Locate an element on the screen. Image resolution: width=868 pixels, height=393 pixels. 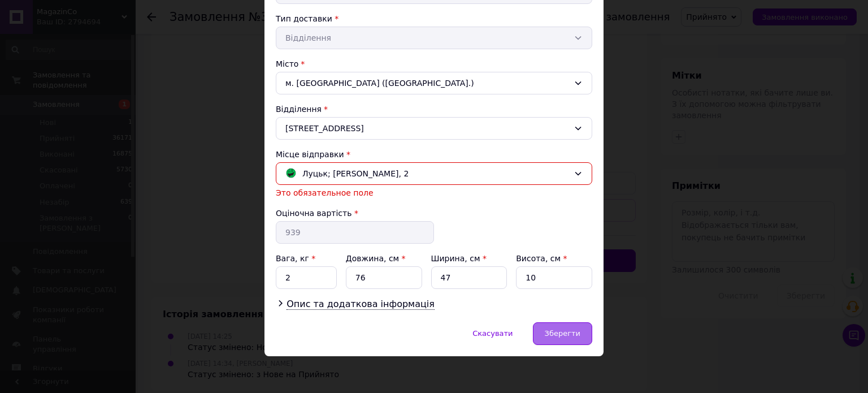
span: Это обязательное поле is located at coordinates (324, 193).